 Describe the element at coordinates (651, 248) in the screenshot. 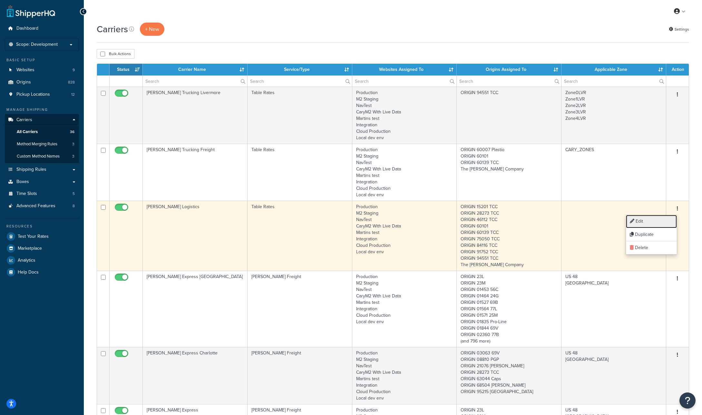

I see `a: Delete` at that location.